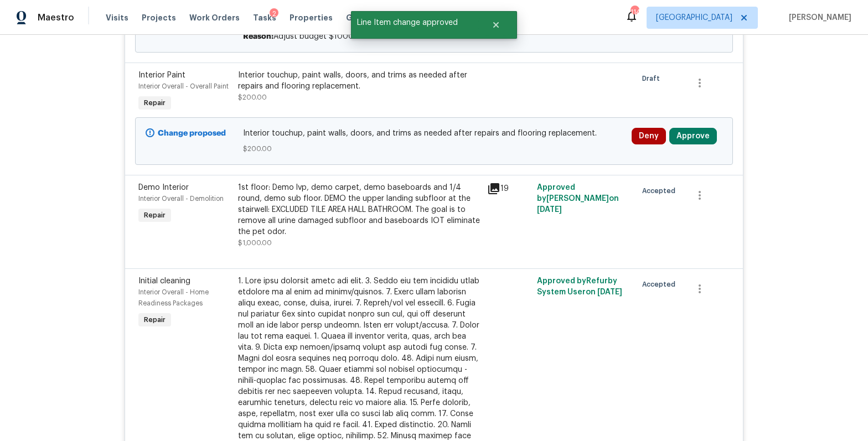 Image resolution: width=868 pixels, height=441 pixels. I want to click on div: Interior touchup, paint walls, doors, and trims as needed after repairs and flooring replacement., so click(359, 81).